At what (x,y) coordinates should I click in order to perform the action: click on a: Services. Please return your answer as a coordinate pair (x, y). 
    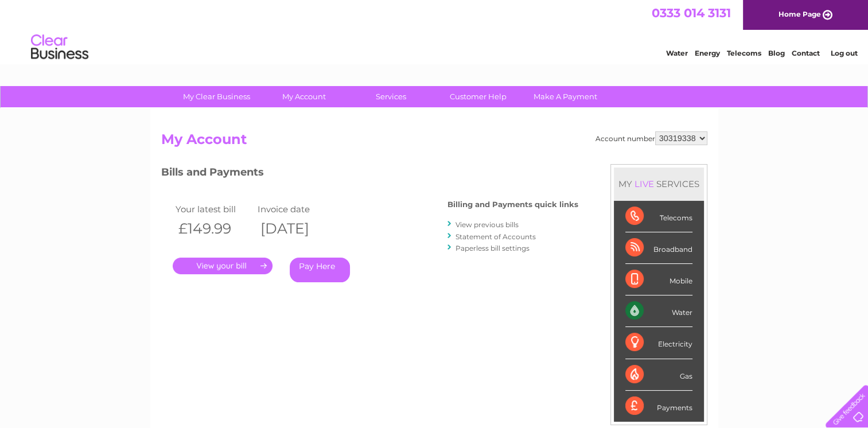
    Looking at the image, I should click on (391, 96).